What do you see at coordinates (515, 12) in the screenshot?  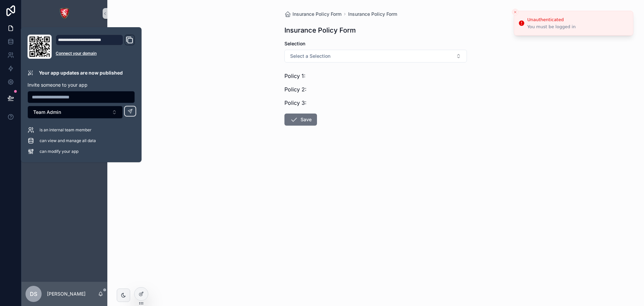 I see `button: Close toast` at bounding box center [515, 12].